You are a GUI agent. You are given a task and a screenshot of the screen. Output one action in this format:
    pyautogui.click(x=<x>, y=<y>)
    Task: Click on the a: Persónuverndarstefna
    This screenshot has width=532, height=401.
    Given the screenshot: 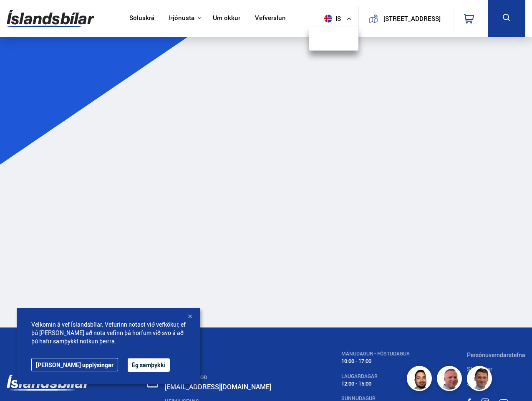 What is the action you would take?
    pyautogui.click(x=496, y=354)
    